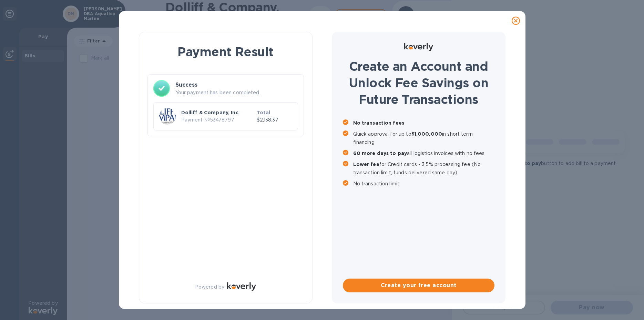 This screenshot has width=644, height=320. Describe the element at coordinates (424, 153) in the screenshot. I see `p: all logistics invoices with no fees` at that location.